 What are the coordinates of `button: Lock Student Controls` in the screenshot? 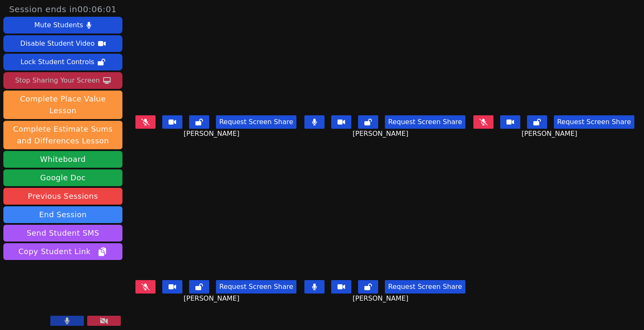 It's located at (63, 62).